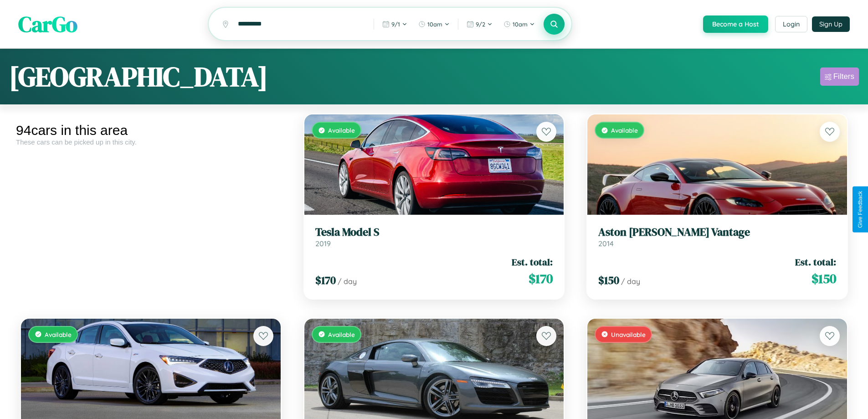 Image resolution: width=868 pixels, height=419 pixels. What do you see at coordinates (629, 334) in the screenshot?
I see `span: Unavailable` at bounding box center [629, 334].